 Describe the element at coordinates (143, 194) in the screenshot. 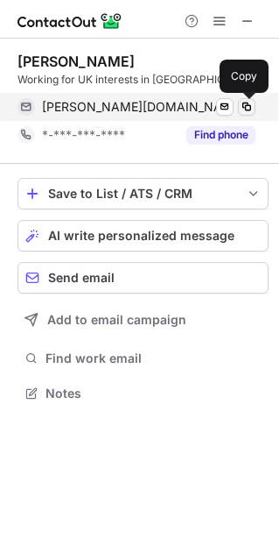

I see `div: Save to List / ATS / CRM` at that location.